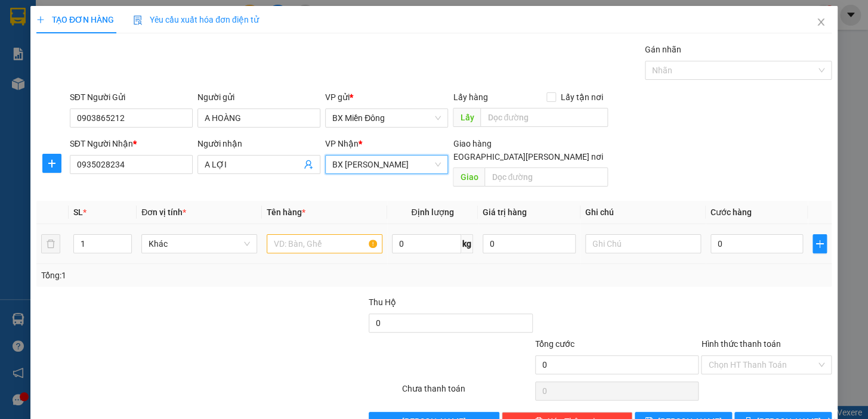 This screenshot has width=868, height=419. I want to click on span: Yêu cầu xuất hóa đơn điện tử, so click(195, 20).